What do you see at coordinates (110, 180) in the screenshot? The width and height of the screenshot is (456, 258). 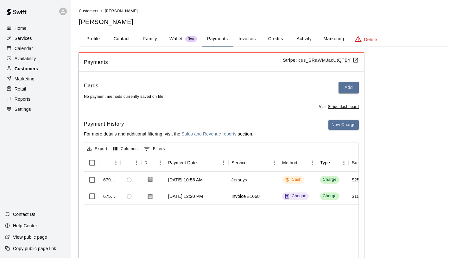 I see `div: 679770` at bounding box center [110, 180].